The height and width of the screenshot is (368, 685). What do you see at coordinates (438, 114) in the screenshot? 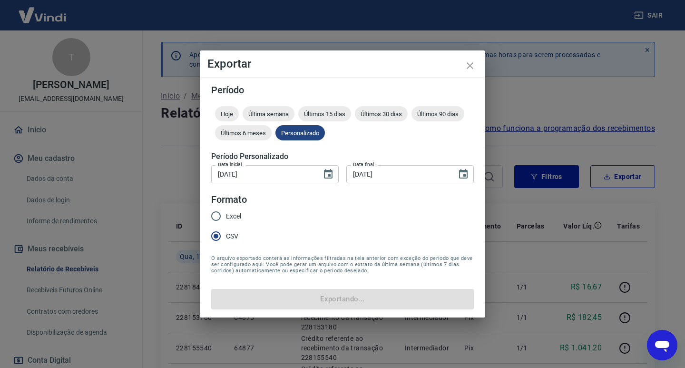
I see `div: Últimos 90 dias` at bounding box center [438, 114].